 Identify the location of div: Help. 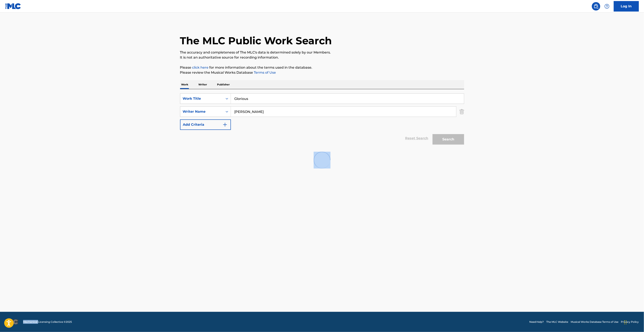
(607, 6).